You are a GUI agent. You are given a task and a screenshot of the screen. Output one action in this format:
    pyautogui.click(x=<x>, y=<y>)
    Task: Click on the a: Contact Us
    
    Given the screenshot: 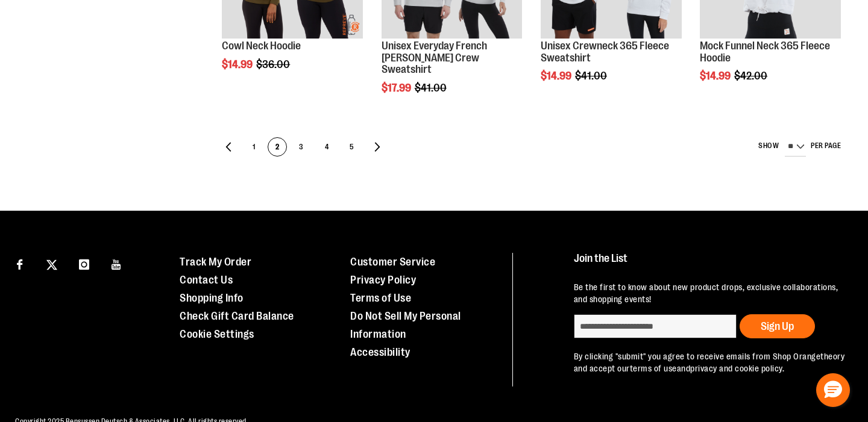 What is the action you would take?
    pyautogui.click(x=206, y=280)
    